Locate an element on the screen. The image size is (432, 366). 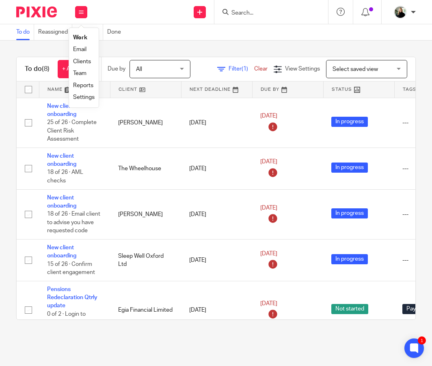
a: Clear is located at coordinates (260, 69).